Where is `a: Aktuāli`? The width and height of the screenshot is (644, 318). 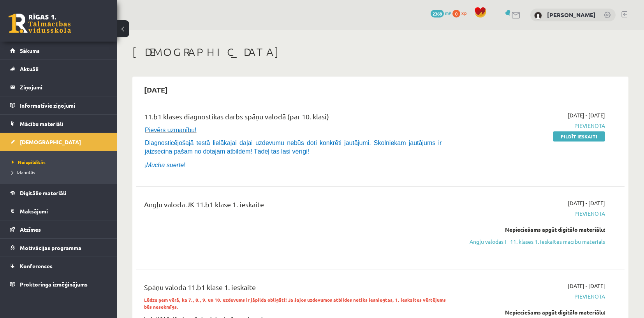 a: Aktuāli is located at coordinates (58, 69).